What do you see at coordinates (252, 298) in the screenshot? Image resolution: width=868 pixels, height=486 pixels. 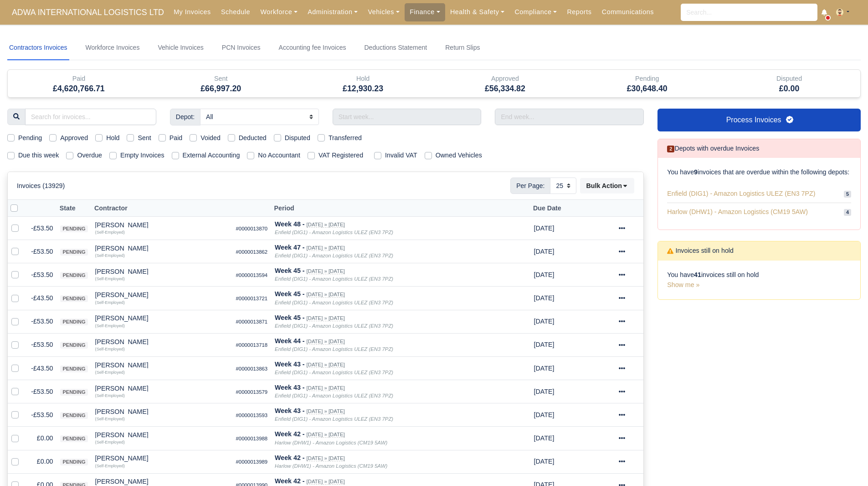 I see `small: #0000013721` at bounding box center [252, 298].